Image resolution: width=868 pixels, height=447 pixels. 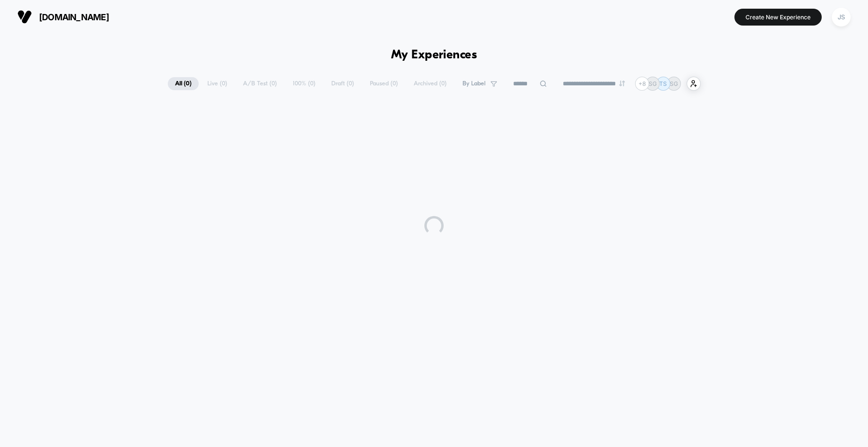 What do you see at coordinates (778, 17) in the screenshot?
I see `button: Create New Experience` at bounding box center [778, 17].